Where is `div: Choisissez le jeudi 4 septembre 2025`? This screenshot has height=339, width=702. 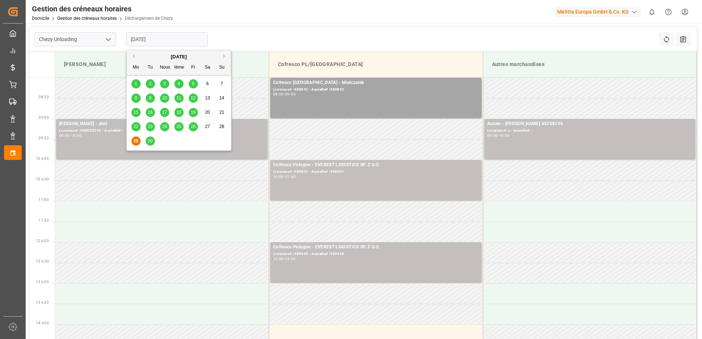
div: Choisissez le jeudi 4 septembre 2025 is located at coordinates (179, 84).